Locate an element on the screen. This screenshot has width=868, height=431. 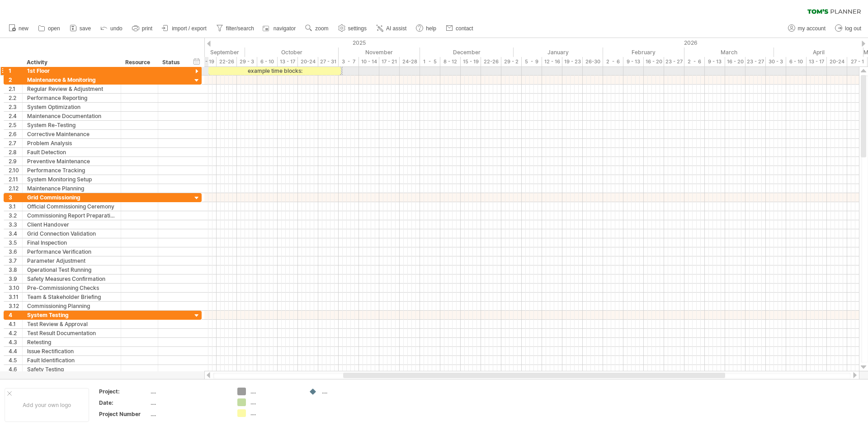
div: example time blocks: is located at coordinates (274, 70).